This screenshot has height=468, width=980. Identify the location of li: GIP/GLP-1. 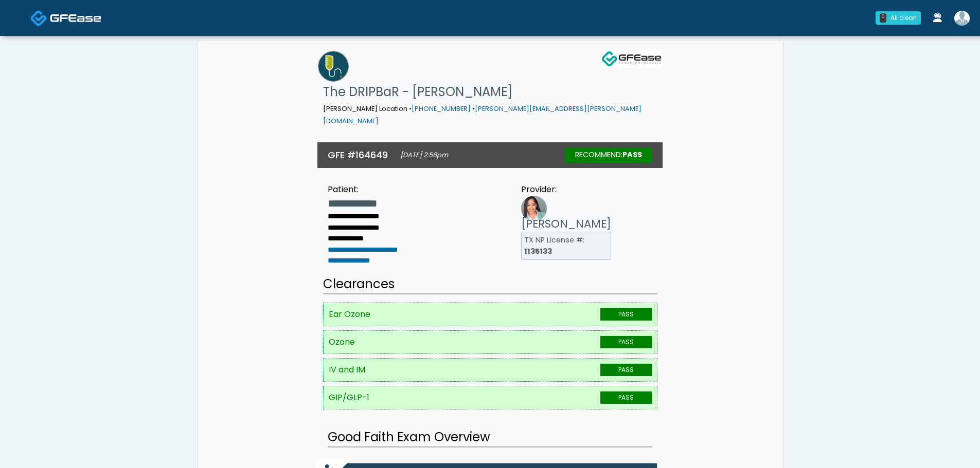
(490, 398).